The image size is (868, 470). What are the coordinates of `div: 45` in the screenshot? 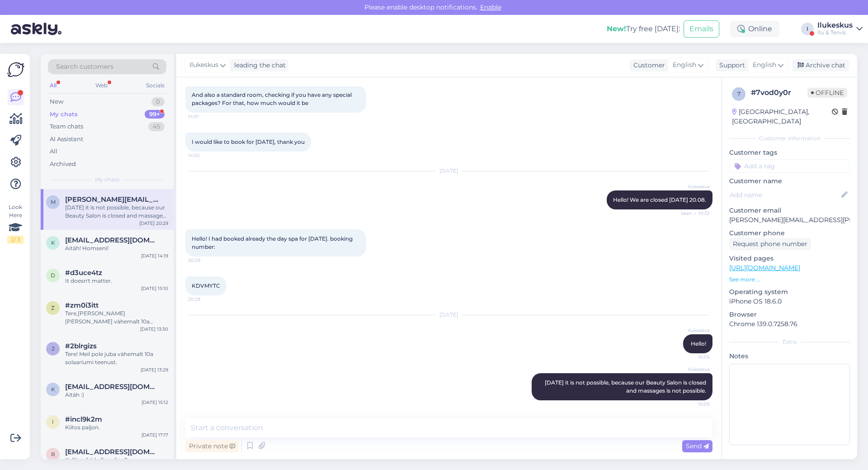 It's located at (156, 127).